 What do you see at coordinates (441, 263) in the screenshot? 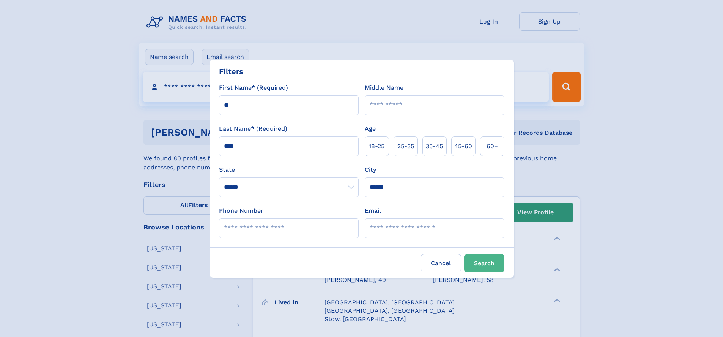
I see `label: Cancel` at bounding box center [441, 263].